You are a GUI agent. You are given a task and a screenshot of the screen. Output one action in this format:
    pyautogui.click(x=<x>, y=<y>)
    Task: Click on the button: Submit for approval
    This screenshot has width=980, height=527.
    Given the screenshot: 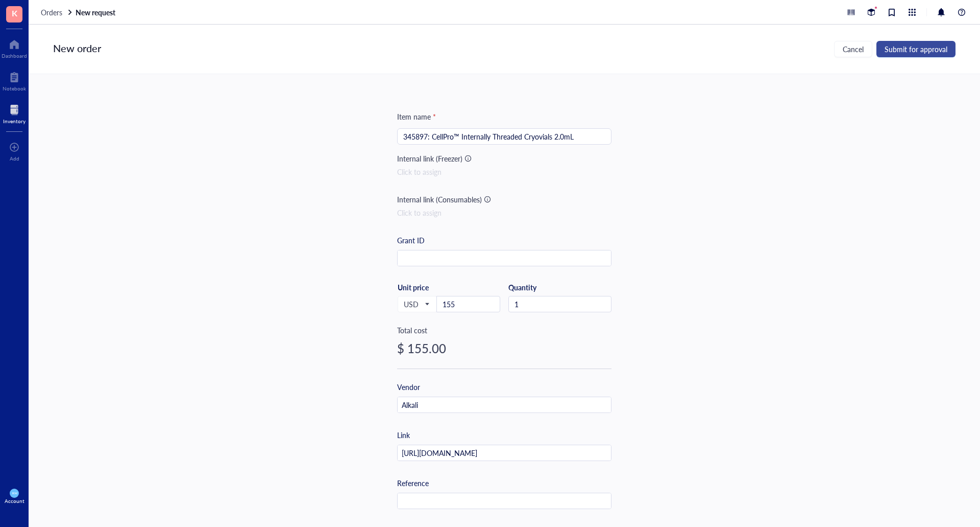 What is the action you would take?
    pyautogui.click(x=916, y=49)
    